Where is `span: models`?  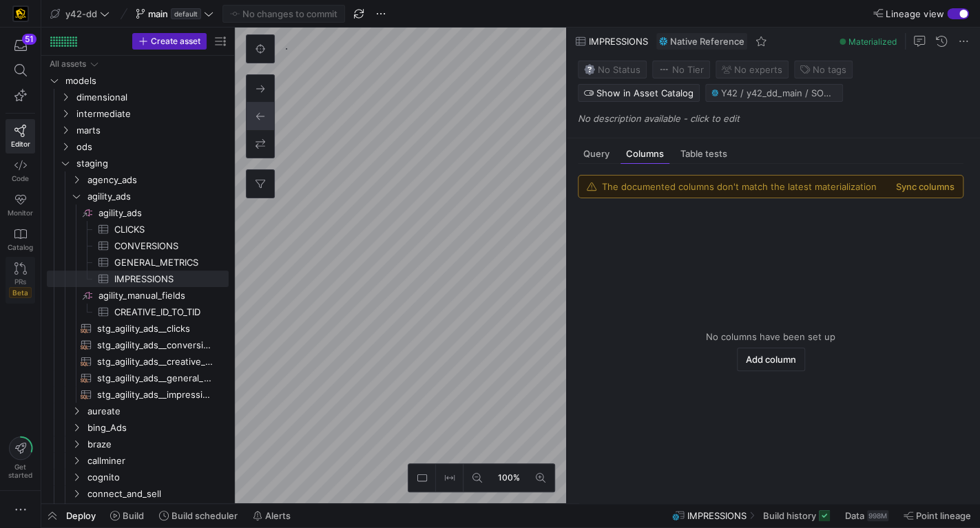 span: models is located at coordinates (146, 81).